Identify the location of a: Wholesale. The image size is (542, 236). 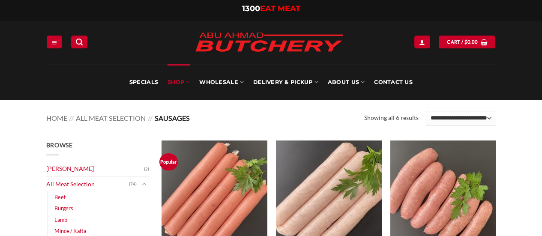
(222, 82).